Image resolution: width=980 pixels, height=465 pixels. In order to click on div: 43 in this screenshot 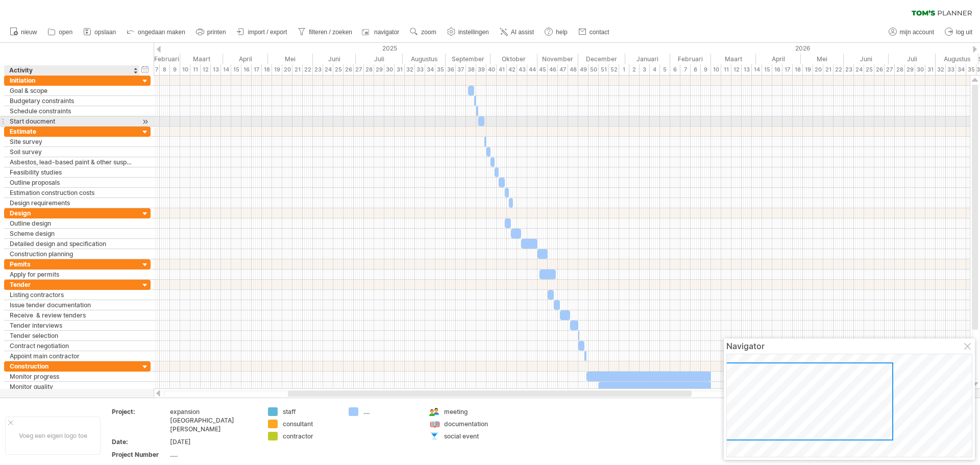, I will do `click(522, 70)`.